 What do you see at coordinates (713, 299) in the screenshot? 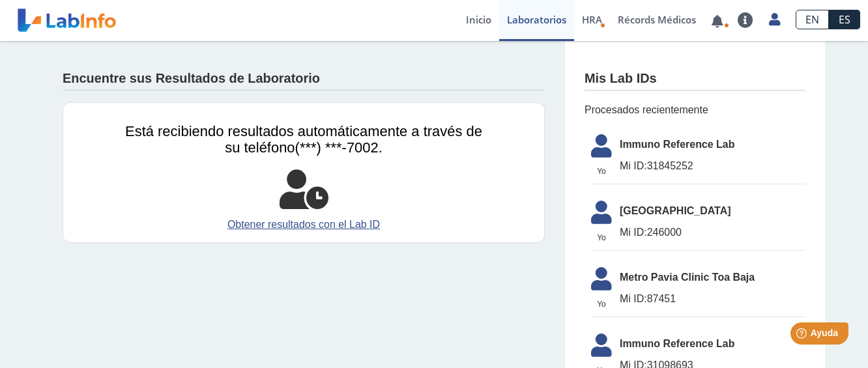
I see `span: 87451` at bounding box center [713, 299].